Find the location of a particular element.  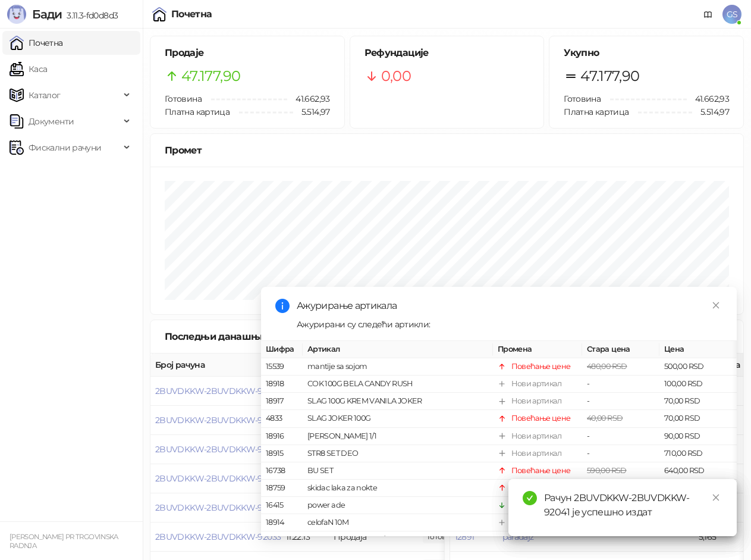

span: 2BUVDKKW-2BUVDKKW-92034 is located at coordinates (218, 507).